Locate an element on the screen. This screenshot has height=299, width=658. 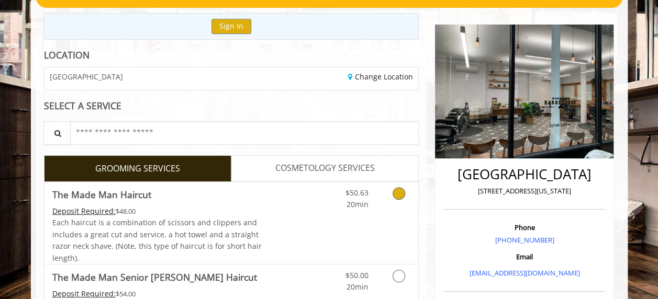
b: LOCATION is located at coordinates (66, 55).